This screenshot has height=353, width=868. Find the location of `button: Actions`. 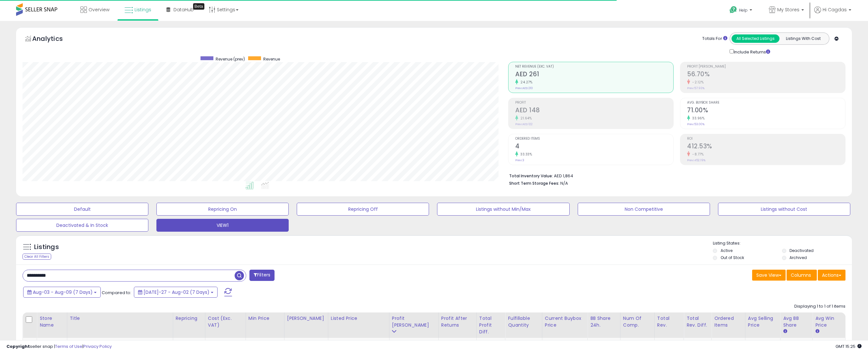

button: Actions is located at coordinates (832, 275).